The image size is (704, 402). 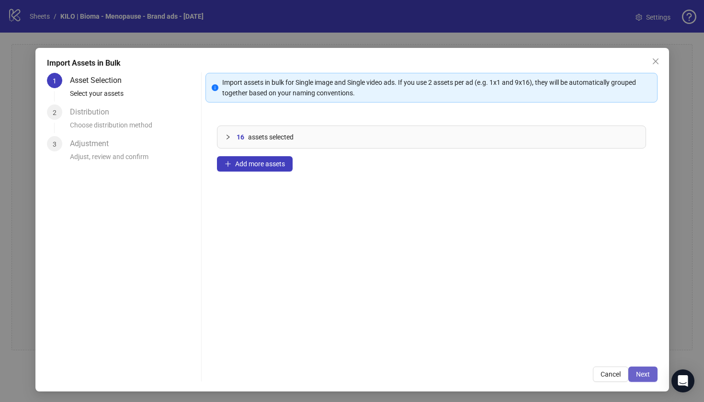 I want to click on span: close, so click(x=656, y=61).